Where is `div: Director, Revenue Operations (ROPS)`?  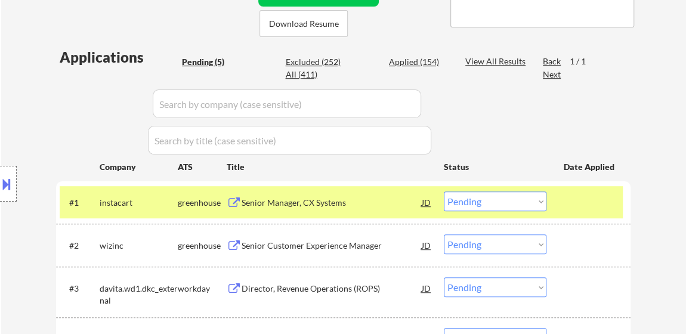
div: Director, Revenue Operations (ROPS) is located at coordinates (332, 289).